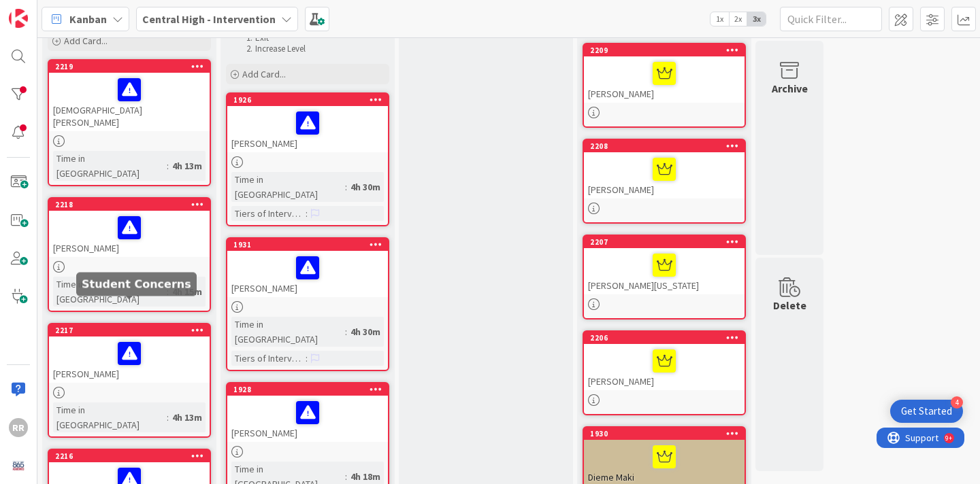 This screenshot has width=980, height=484. What do you see at coordinates (136, 284) in the screenshot?
I see `h5: Student Concerns` at bounding box center [136, 284].